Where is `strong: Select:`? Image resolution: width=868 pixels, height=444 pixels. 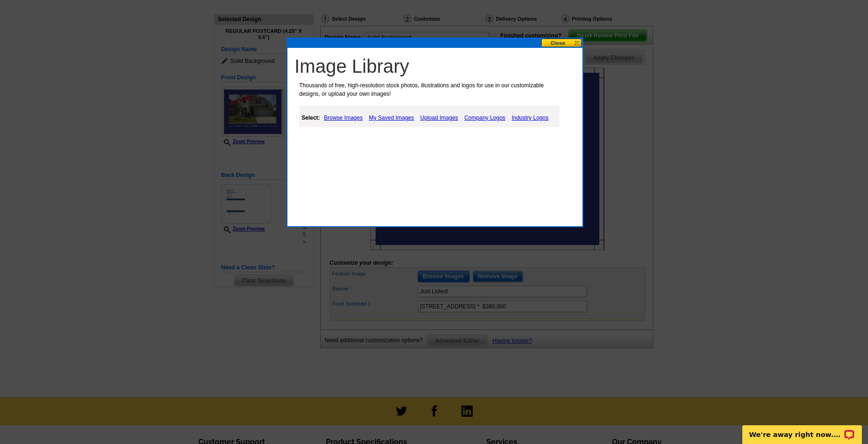
strong: Select: is located at coordinates (310, 118).